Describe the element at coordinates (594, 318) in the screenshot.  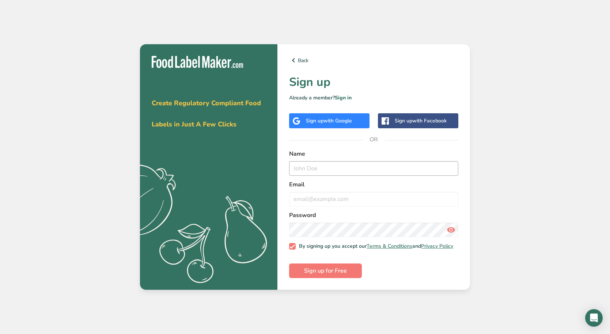
I see `div: Open Intercom Messenger` at that location.